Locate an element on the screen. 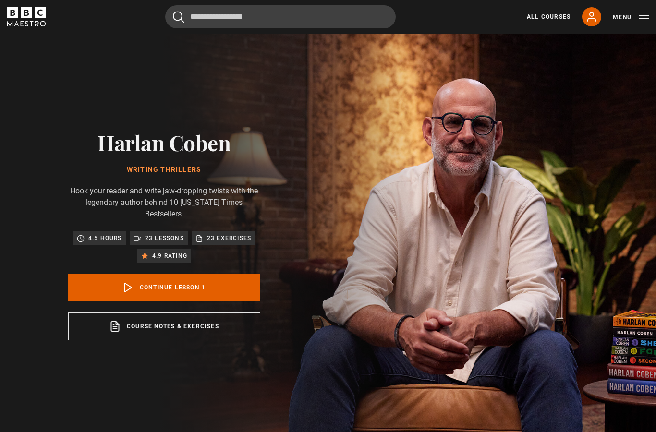 Image resolution: width=656 pixels, height=432 pixels. p: 23 lessons is located at coordinates (164, 238).